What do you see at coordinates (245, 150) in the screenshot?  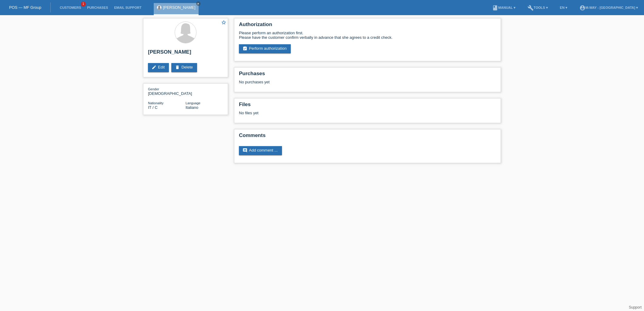 I see `i: comment` at bounding box center [245, 150].